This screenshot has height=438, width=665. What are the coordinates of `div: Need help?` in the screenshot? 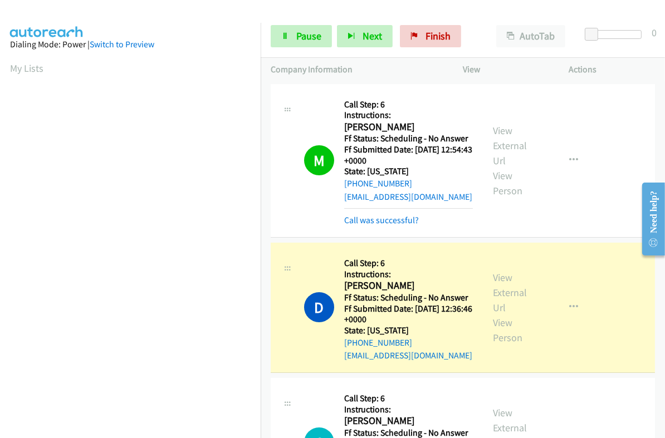 It's located at (21, 37).